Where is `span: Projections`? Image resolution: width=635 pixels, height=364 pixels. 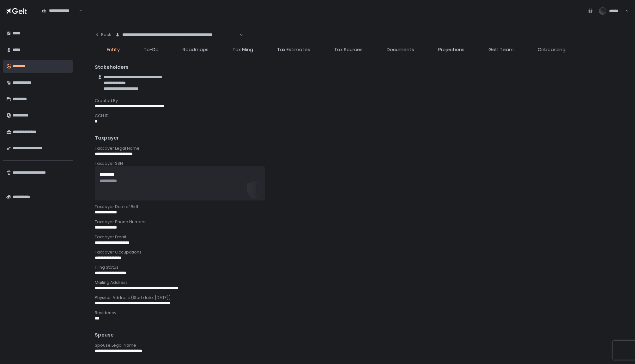
span: Projections is located at coordinates (451, 50).